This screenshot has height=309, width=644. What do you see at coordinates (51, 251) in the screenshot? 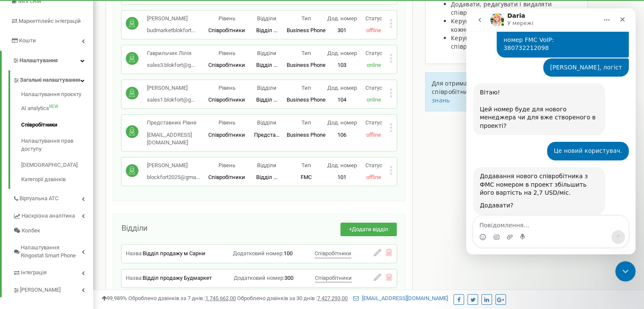
I see `span: Налаштування Ringostat Smart Phone` at bounding box center [51, 251].